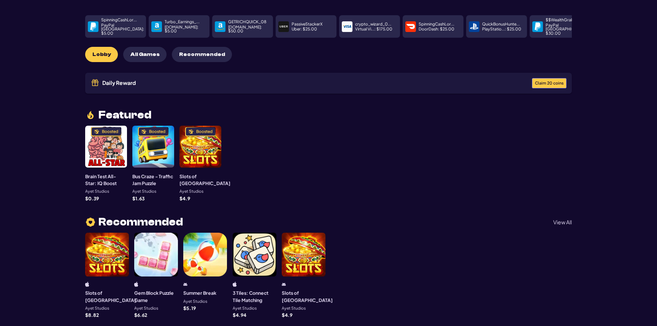 This screenshot has height=326, width=657. Describe the element at coordinates (502, 29) in the screenshot. I see `p: PlayStatio... : $ 25.00` at that location.